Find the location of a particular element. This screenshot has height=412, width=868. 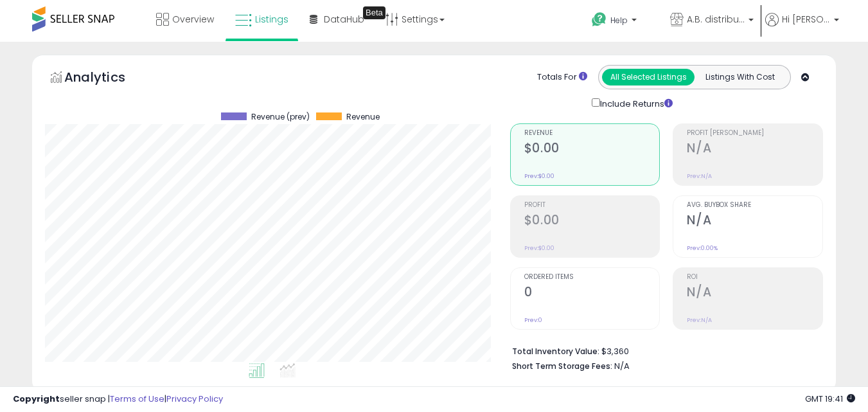

strong: Copyright is located at coordinates (36, 399).